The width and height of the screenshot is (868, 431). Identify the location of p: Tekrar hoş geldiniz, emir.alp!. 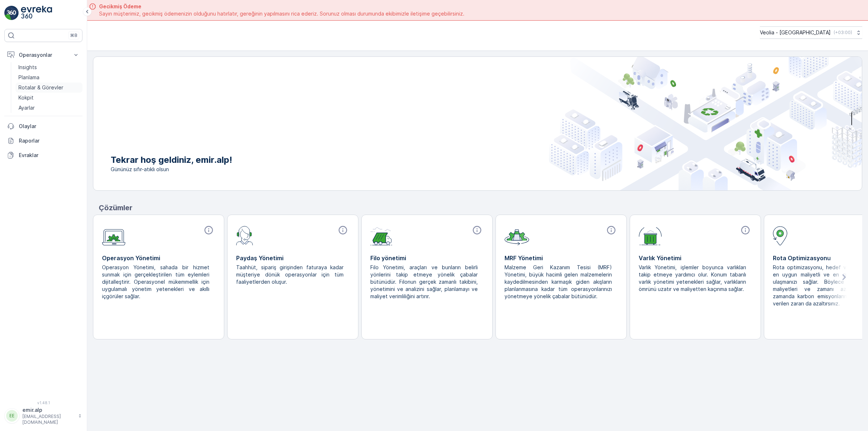
(172, 160).